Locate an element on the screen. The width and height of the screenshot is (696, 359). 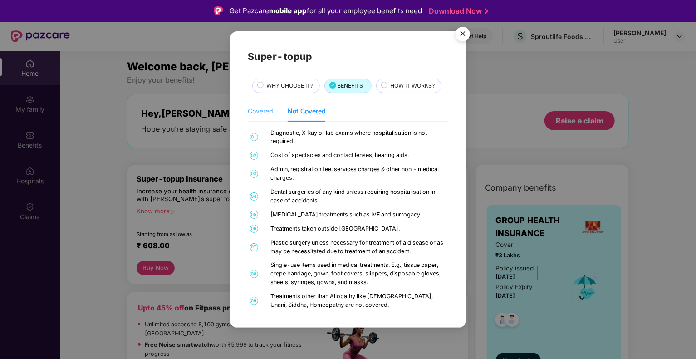
div: Single-use items used in medical treatments. E.g., tissue paper, crepe bandage, gown, foot covers... is located at coordinates (358, 273).